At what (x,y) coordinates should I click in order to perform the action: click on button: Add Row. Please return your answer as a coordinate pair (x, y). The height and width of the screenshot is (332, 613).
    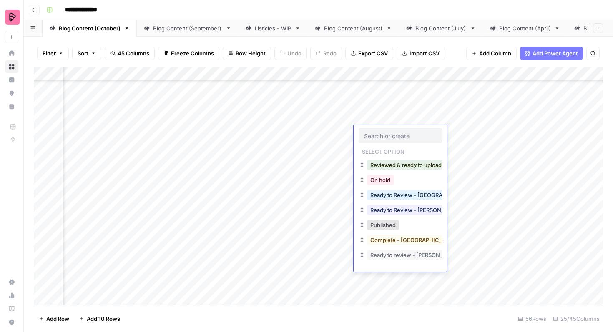
    Looking at the image, I should click on (54, 319).